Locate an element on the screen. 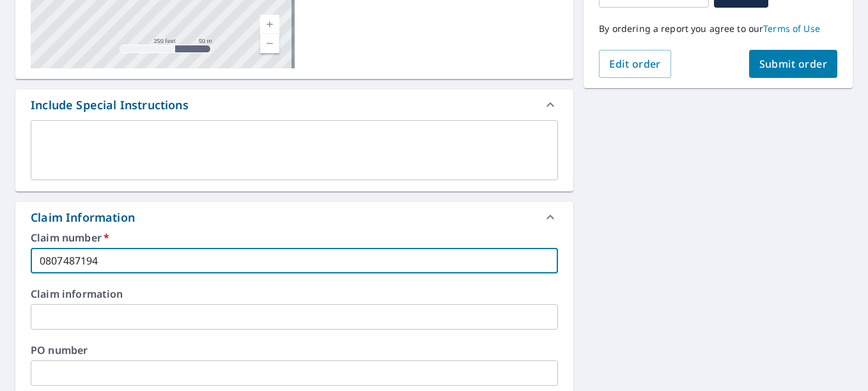 The image size is (868, 391). a: Current Level 17, Zoom Out is located at coordinates (270, 43).